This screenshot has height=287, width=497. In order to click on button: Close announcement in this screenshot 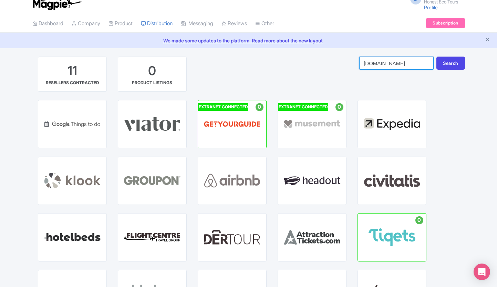, I will do `click(488, 40)`.